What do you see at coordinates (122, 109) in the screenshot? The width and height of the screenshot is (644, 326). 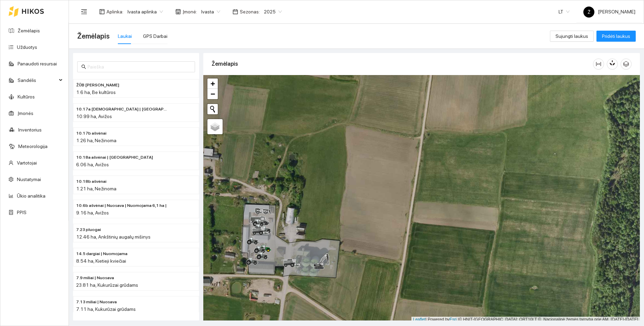 I see `span: 10.17a ašvėnai | Nuomojama` at bounding box center [122, 109].